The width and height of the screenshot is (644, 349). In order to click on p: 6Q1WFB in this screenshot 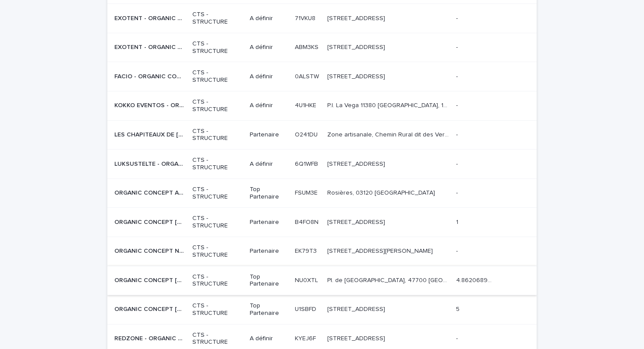, I will do `click(307, 163)`.